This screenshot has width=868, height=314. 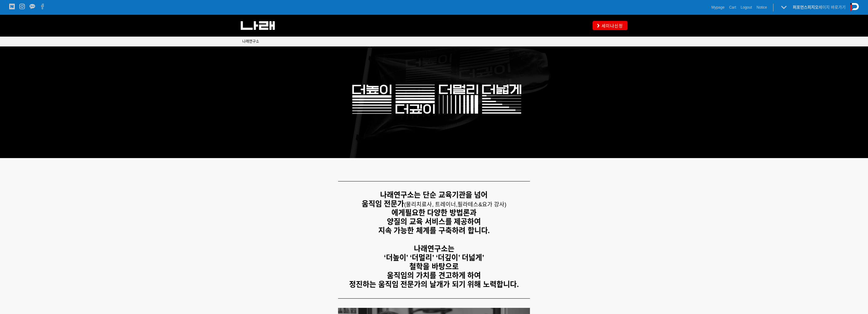 I want to click on strong: ‘더높이’ ‘더멀리’ ‘더깊이’ 더넓게’, so click(x=434, y=257).